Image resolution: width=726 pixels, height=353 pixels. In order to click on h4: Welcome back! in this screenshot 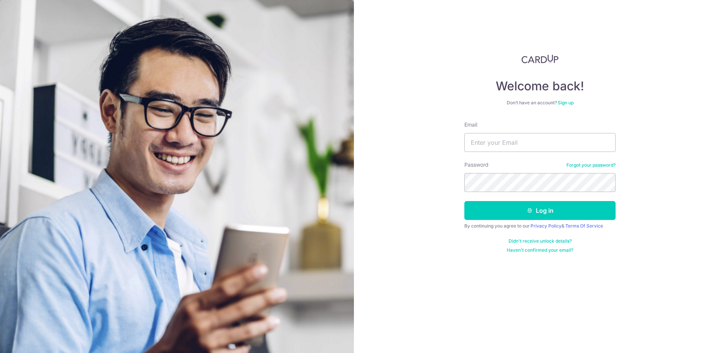, I will do `click(540, 86)`.